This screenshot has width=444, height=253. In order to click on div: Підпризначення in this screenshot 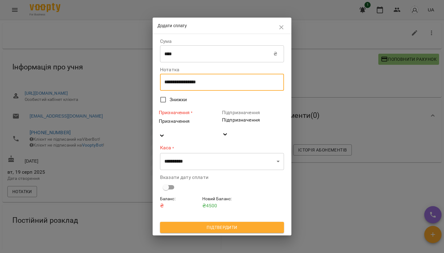, I will do `click(253, 120)`.